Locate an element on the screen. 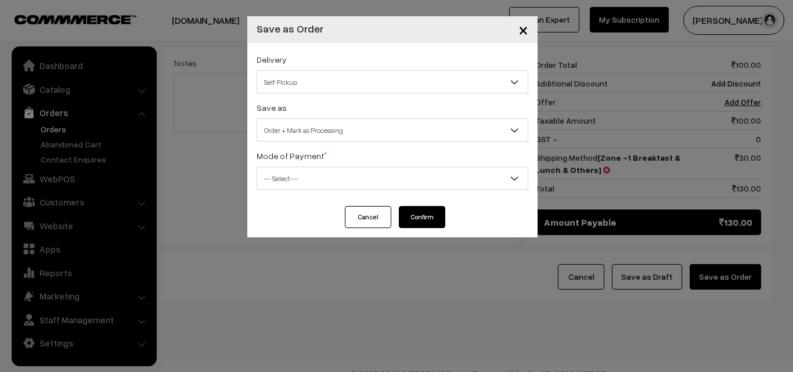 The height and width of the screenshot is (372, 793). label: Delivery is located at coordinates (272, 59).